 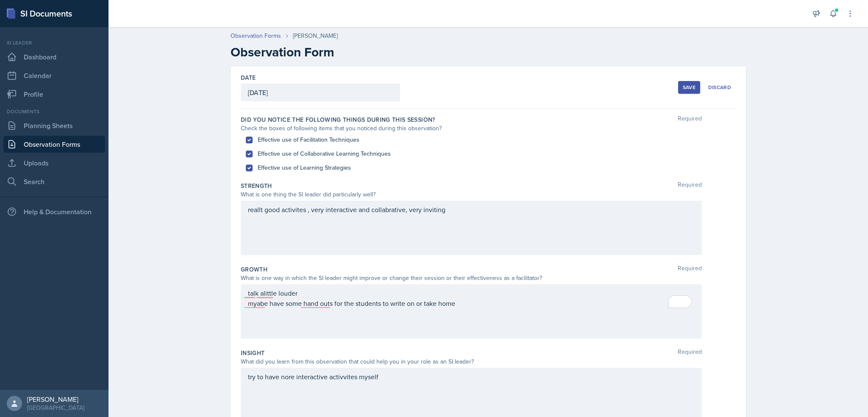 What do you see at coordinates (472, 278) in the screenshot?
I see `div: What is one way in which the SI leader might improve or change their session or their effectivene...` at bounding box center [472, 278].